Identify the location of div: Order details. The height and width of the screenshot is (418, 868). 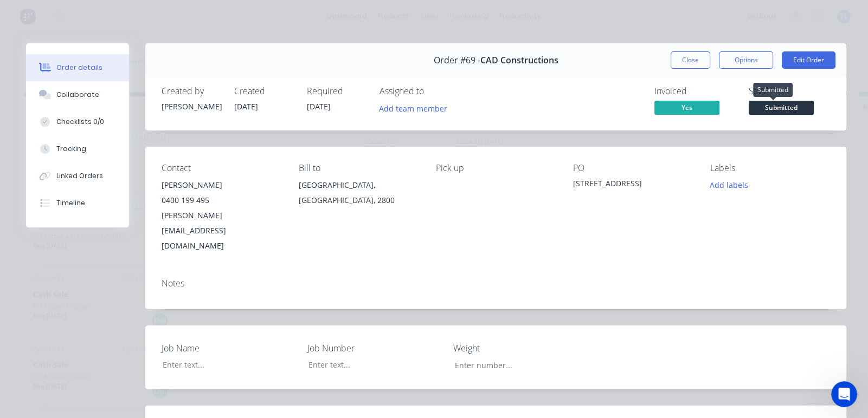
(79, 68).